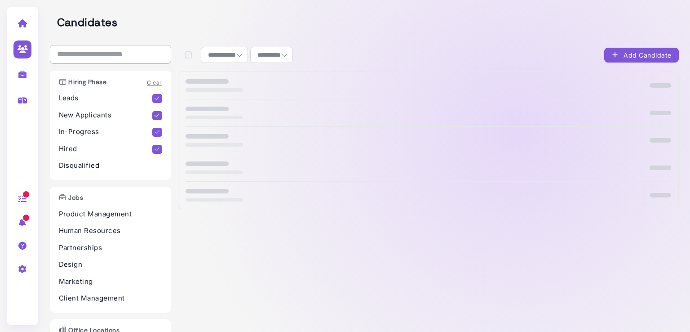 Image resolution: width=690 pixels, height=332 pixels. What do you see at coordinates (111, 231) in the screenshot?
I see `p: Human Resources` at bounding box center [111, 231].